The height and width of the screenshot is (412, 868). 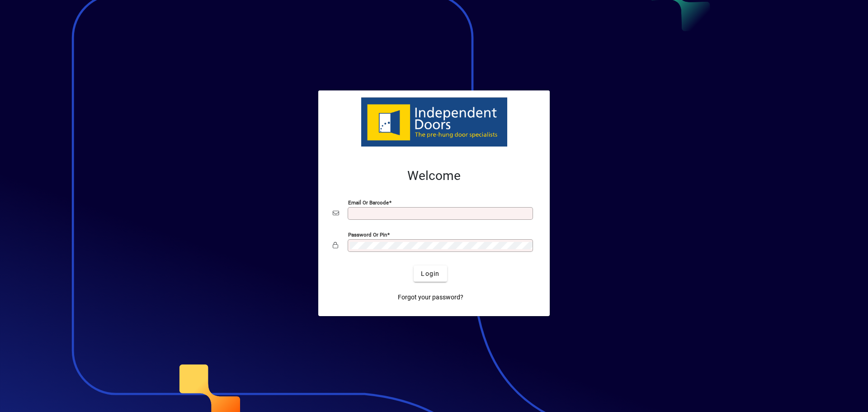 I want to click on h2: Welcome, so click(x=434, y=176).